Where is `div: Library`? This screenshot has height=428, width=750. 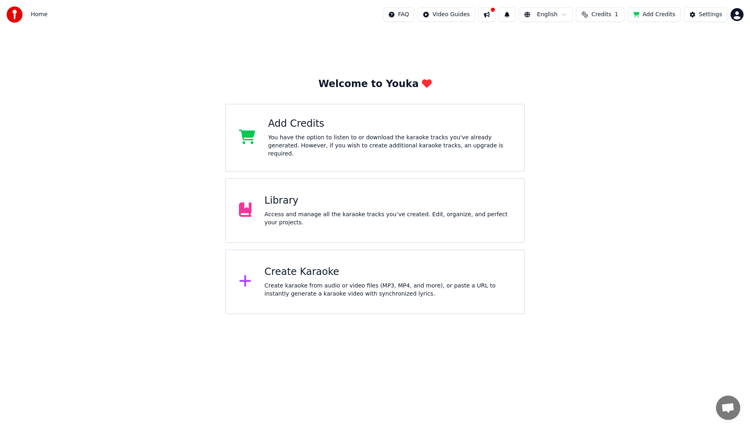
div: Library is located at coordinates (388, 201).